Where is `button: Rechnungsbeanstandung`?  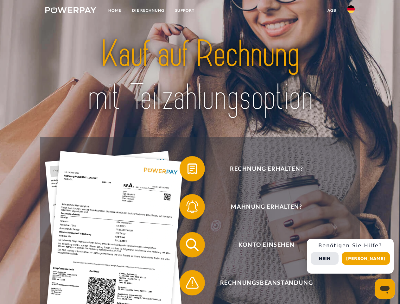
button: Rechnungsbeanstandung is located at coordinates (262, 283).